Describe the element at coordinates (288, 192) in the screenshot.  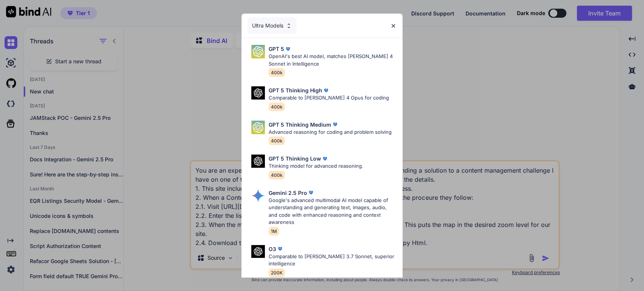
I see `p: Gemini 2.5 Pro` at that location.